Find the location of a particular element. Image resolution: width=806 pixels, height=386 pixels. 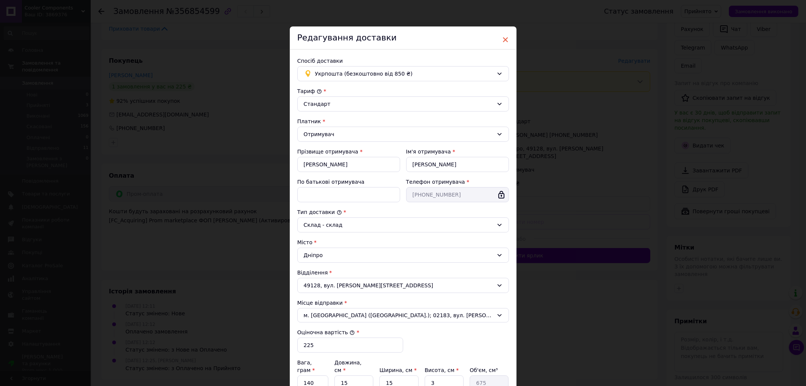

div: Редагування доставки is located at coordinates (403, 38).